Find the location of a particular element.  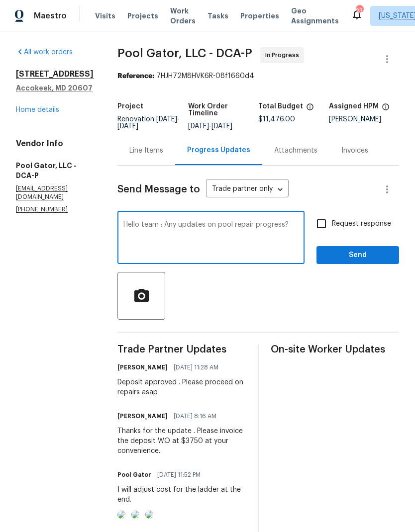

div: Attachments is located at coordinates (295, 151).